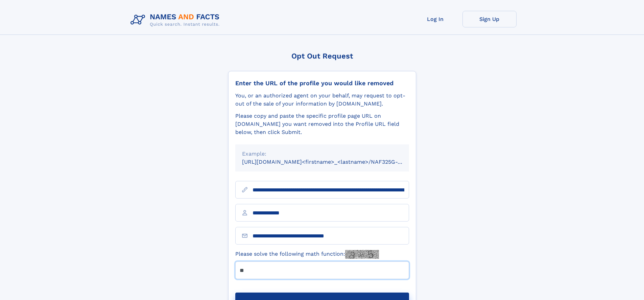  I want to click on label: Please solve the following math function:, so click(307, 254).